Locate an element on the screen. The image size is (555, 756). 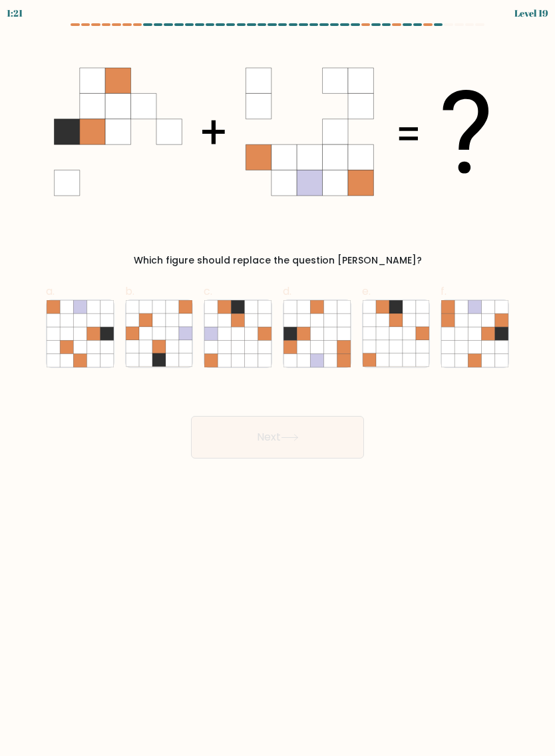
div: 1:21 is located at coordinates (15, 13).